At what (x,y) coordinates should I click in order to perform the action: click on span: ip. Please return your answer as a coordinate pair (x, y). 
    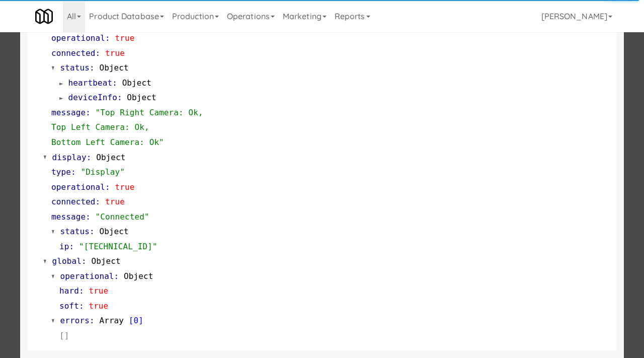
    Looking at the image, I should click on (64, 246).